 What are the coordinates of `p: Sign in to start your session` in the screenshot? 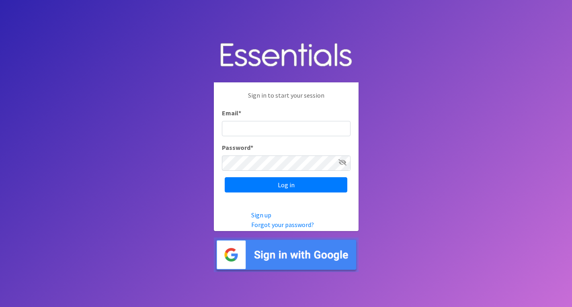 It's located at (286, 99).